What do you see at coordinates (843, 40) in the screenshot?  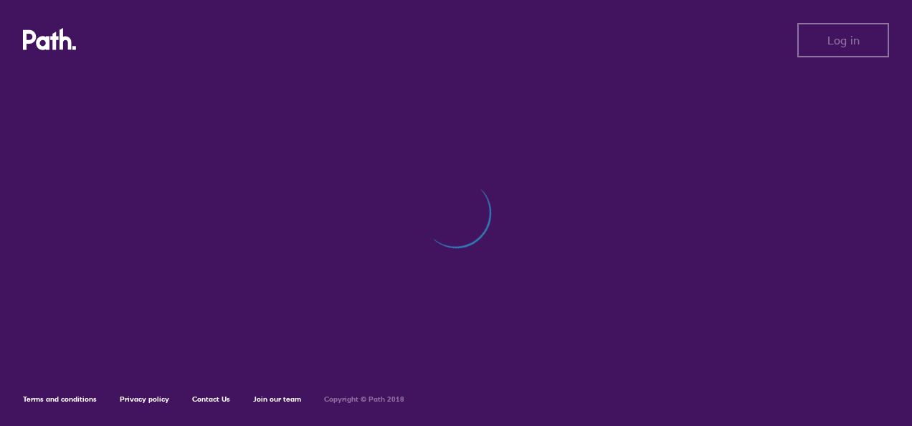 I see `button: Log in` at bounding box center [843, 40].